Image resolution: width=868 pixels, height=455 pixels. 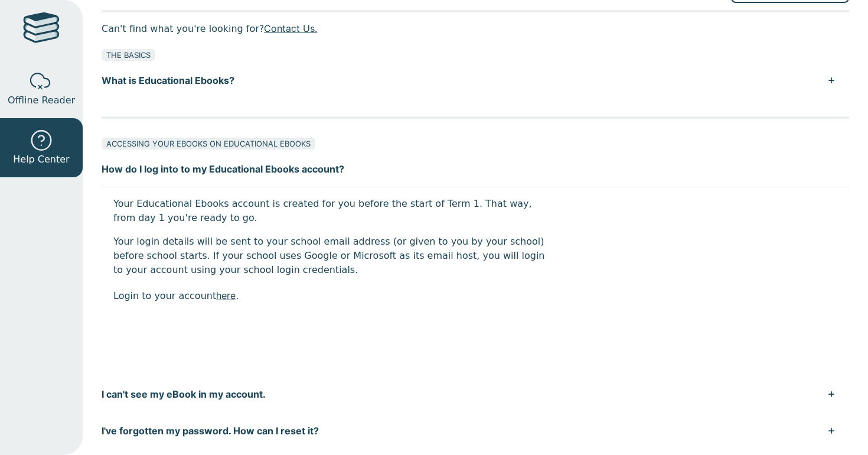 What do you see at coordinates (475, 394) in the screenshot?
I see `button: I can't see my eBook in my account.` at bounding box center [475, 394].